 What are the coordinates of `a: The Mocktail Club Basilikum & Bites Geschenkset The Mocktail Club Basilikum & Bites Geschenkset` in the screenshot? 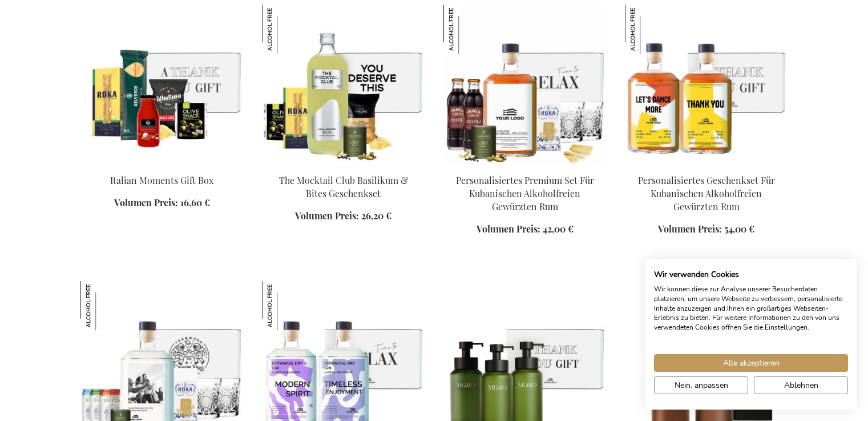 It's located at (344, 165).